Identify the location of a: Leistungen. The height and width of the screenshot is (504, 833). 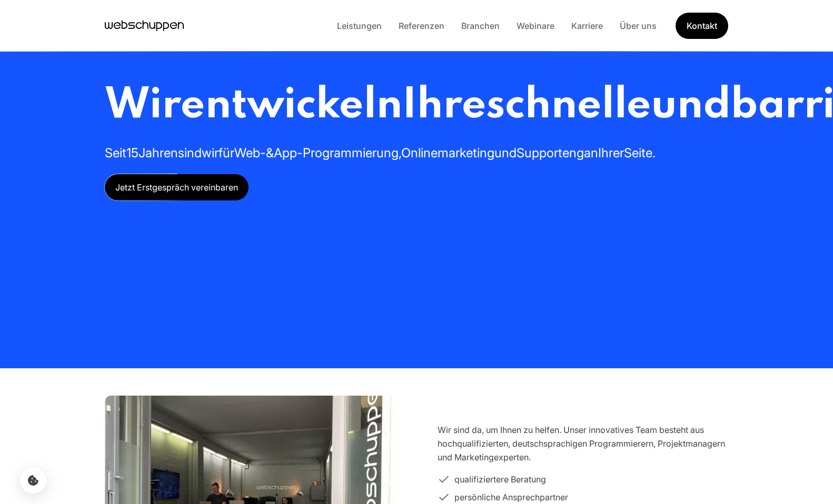
(359, 26).